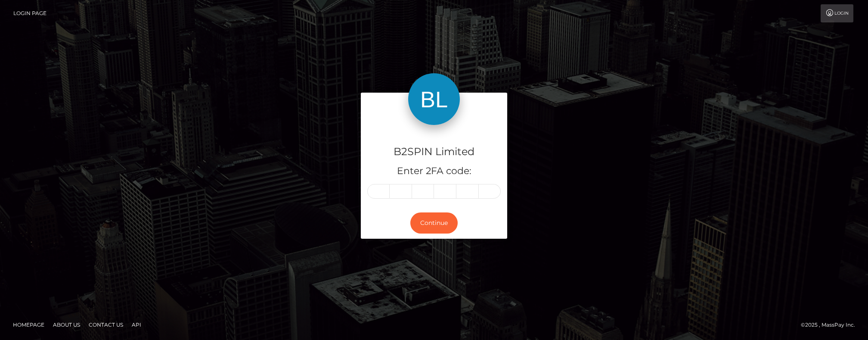 This screenshot has height=340, width=868. I want to click on a: Contact Us, so click(106, 324).